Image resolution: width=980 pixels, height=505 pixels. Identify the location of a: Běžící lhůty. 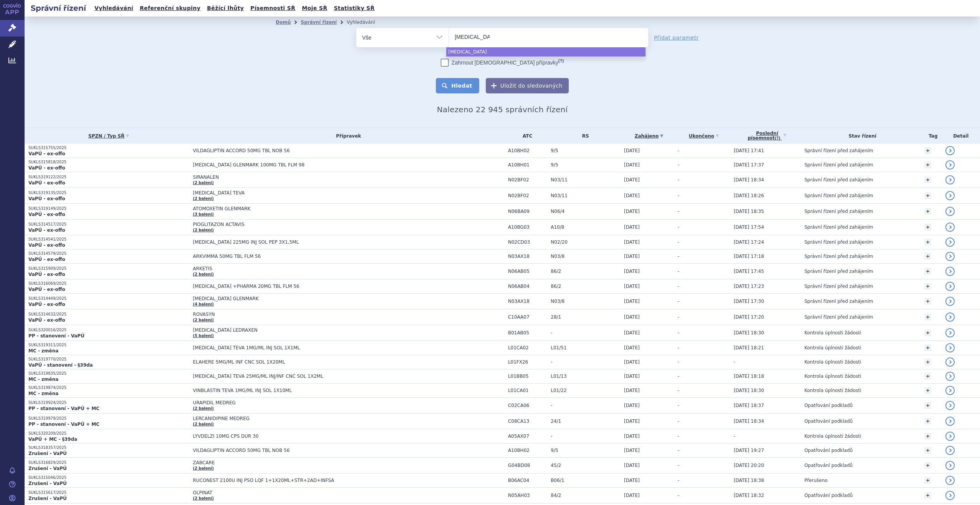
(225, 8).